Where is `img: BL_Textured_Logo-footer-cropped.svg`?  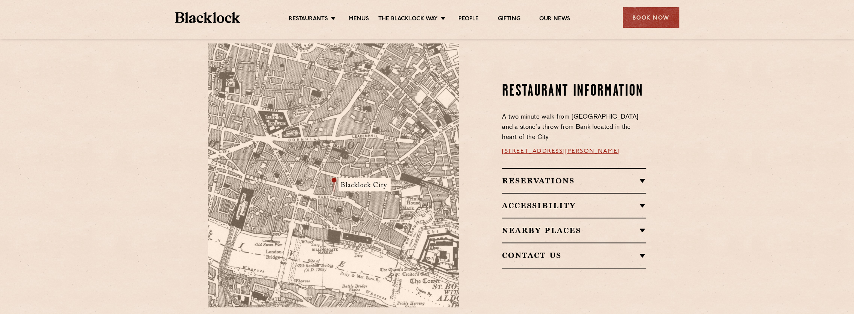
img: BL_Textured_Logo-footer-cropped.svg is located at coordinates (208, 17).